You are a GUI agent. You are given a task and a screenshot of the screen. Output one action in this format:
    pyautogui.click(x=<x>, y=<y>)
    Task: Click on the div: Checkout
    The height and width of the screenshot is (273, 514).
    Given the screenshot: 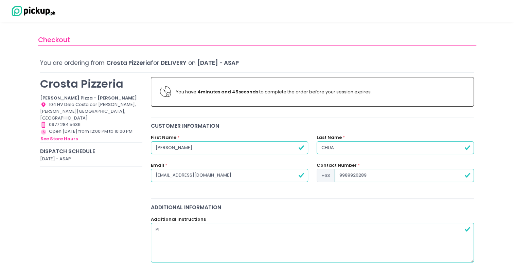 What is the action you would take?
    pyautogui.click(x=257, y=40)
    